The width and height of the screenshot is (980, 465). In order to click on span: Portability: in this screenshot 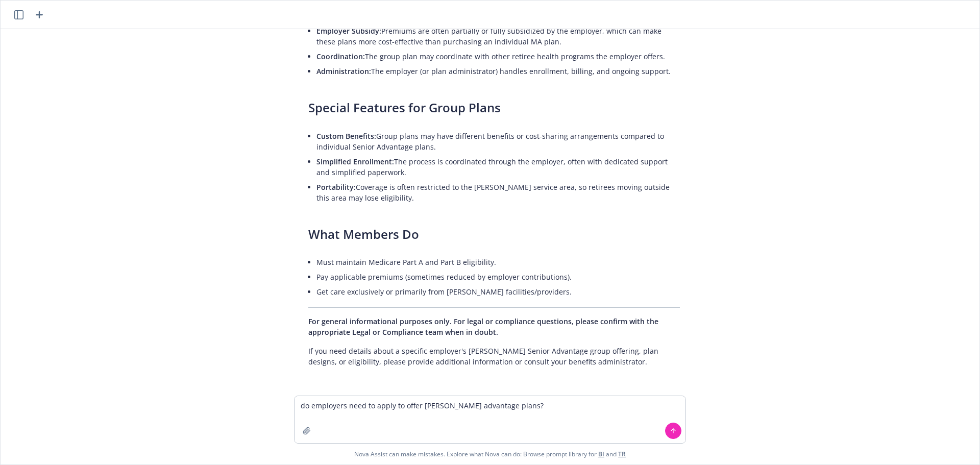, I will do `click(336, 187)`.